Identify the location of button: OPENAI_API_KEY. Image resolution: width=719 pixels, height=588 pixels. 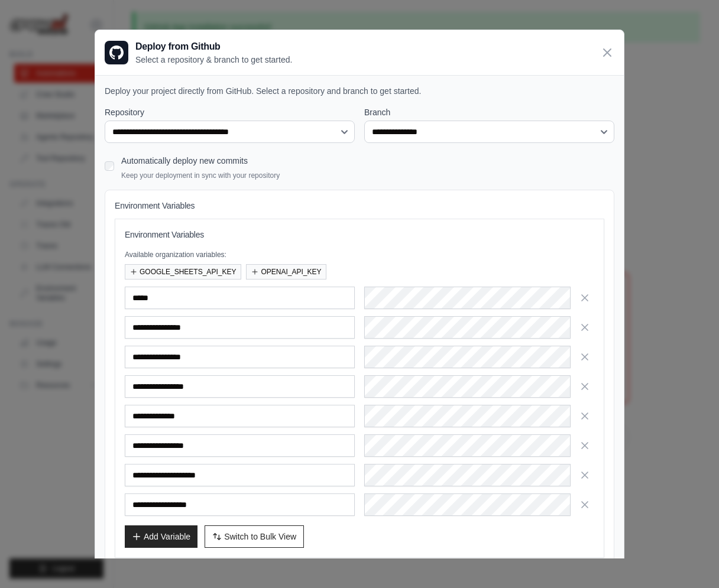
(286, 272).